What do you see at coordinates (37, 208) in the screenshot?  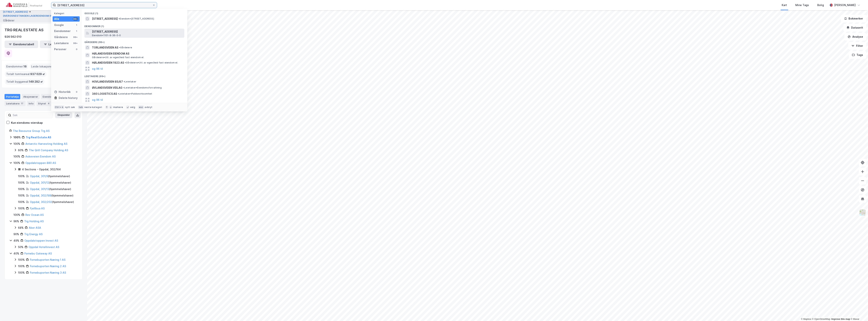 I see `a: Fjellbua AS` at bounding box center [37, 208].